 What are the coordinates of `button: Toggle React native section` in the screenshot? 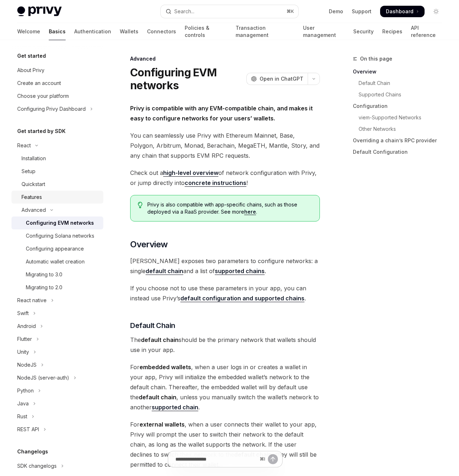 It's located at (57, 300).